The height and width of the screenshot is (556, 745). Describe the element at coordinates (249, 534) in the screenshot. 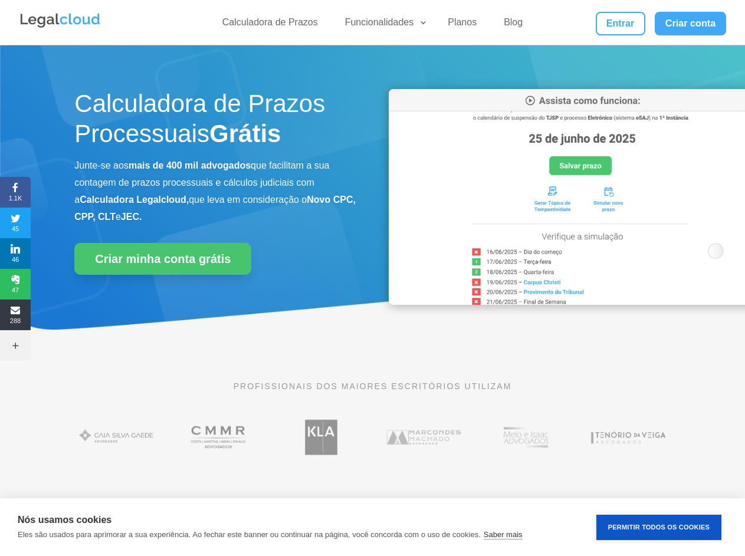

I see `p: Eles são usados para aprimorar a sua experiência. Ao fechar este banner ou continuar na página, v...` at that location.